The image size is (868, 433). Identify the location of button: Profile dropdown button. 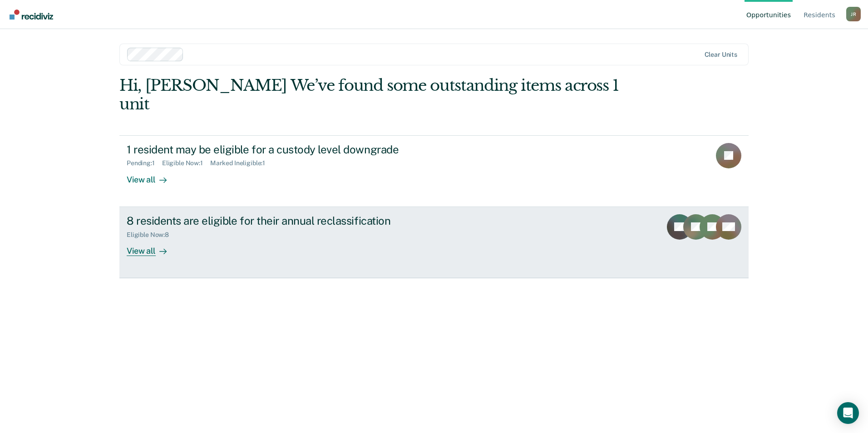
(854, 14).